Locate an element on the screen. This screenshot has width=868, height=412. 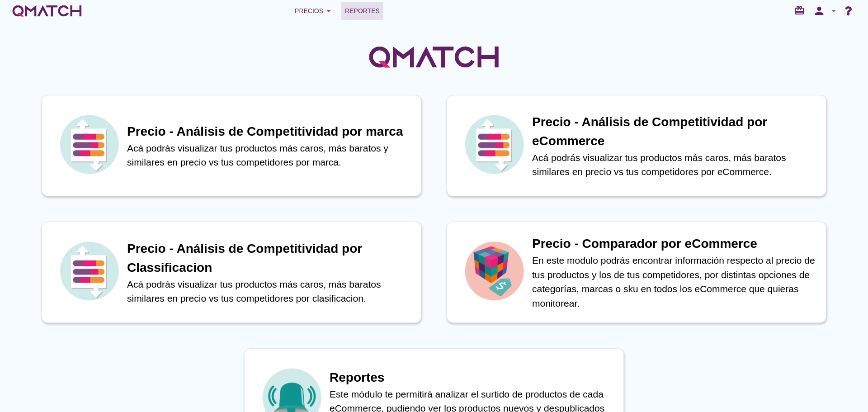
img: QMatchLogo is located at coordinates (434, 57).